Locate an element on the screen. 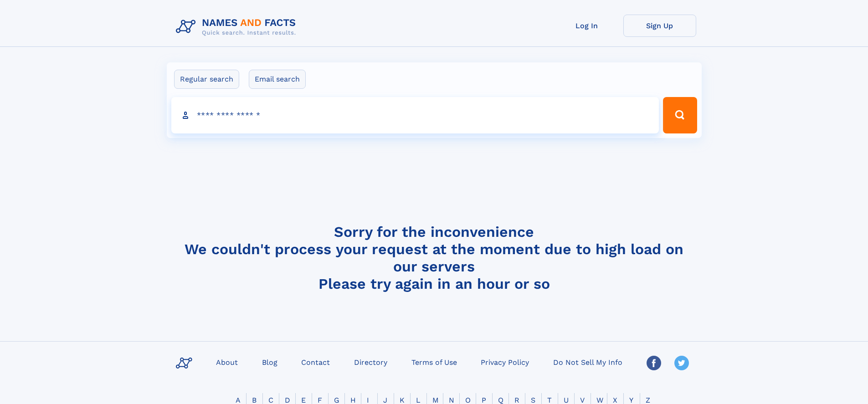 The image size is (868, 404). img: Logo Names and Facts is located at coordinates (237, 26).